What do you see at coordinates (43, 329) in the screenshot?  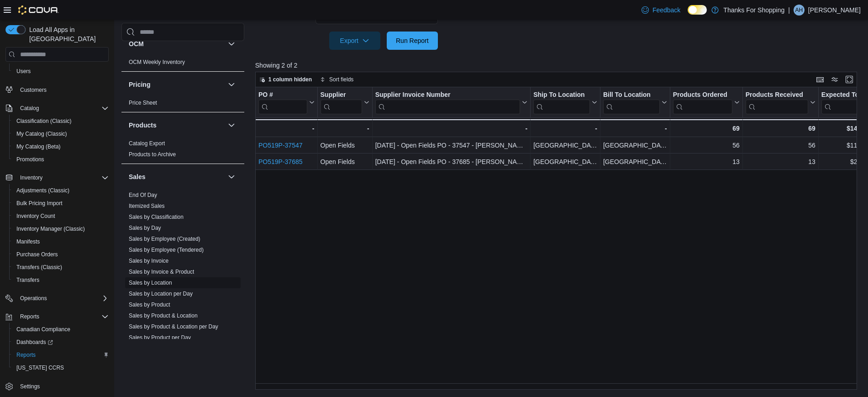 I see `a: Canadian Compliance` at bounding box center [43, 329].